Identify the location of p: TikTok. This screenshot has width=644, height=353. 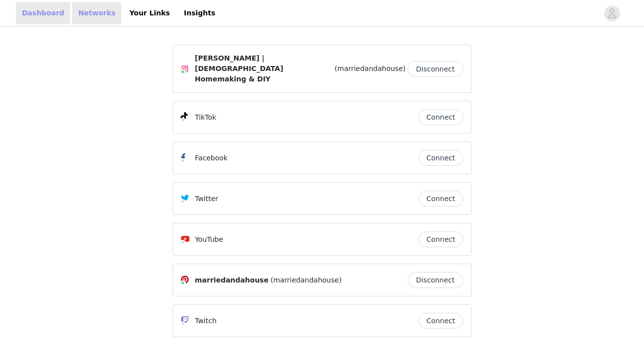
(205, 117).